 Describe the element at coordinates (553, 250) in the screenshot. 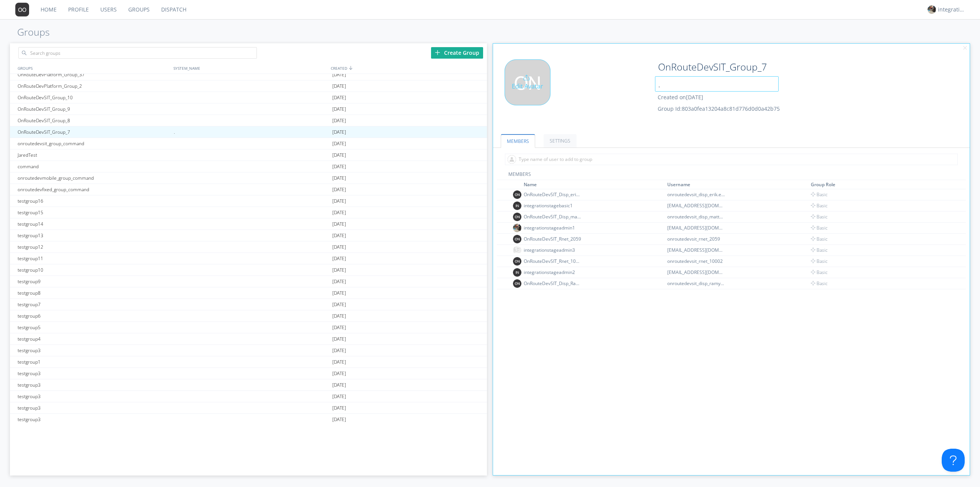

I see `div: integrationstageadmin3` at that location.